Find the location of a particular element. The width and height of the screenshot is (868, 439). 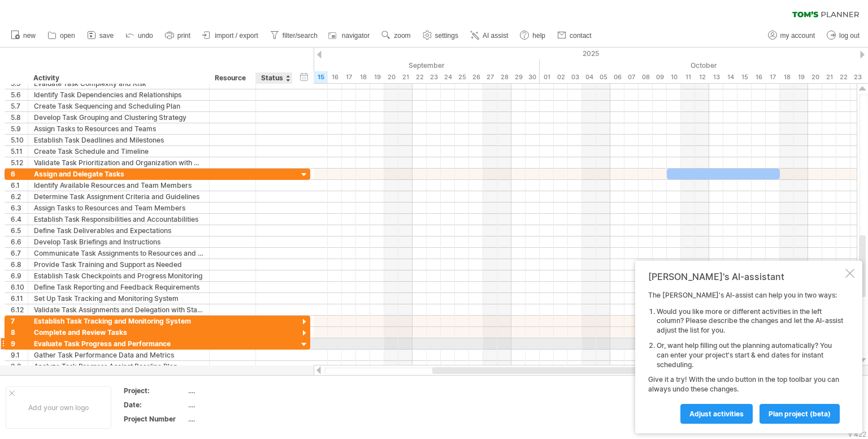

div: Establish Task Tracking and Monitoring System is located at coordinates (119, 321).